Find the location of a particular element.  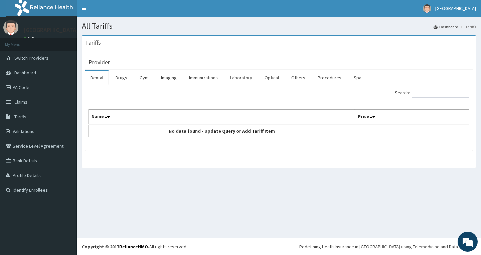

th: Name is located at coordinates (222, 117).